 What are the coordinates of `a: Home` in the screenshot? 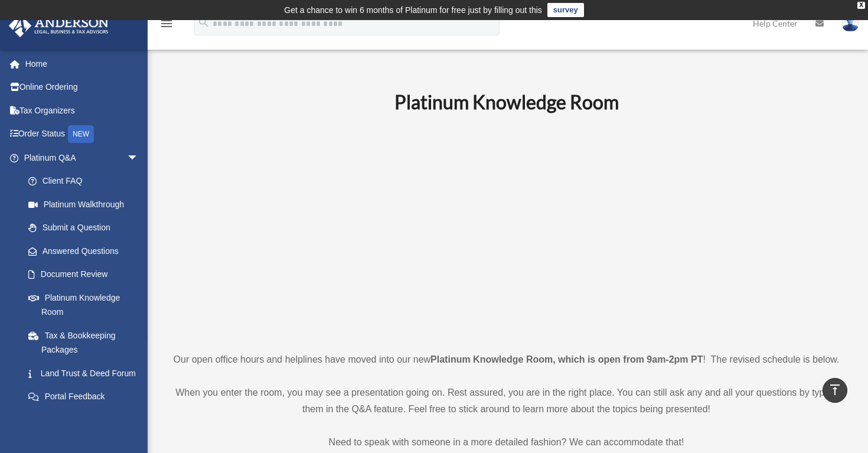 It's located at (82, 64).